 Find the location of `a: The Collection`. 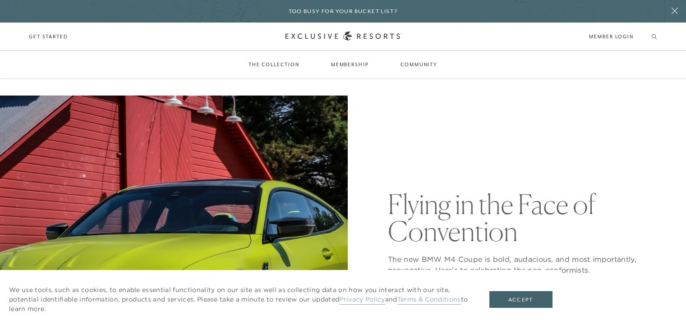

a: The Collection is located at coordinates (274, 65).